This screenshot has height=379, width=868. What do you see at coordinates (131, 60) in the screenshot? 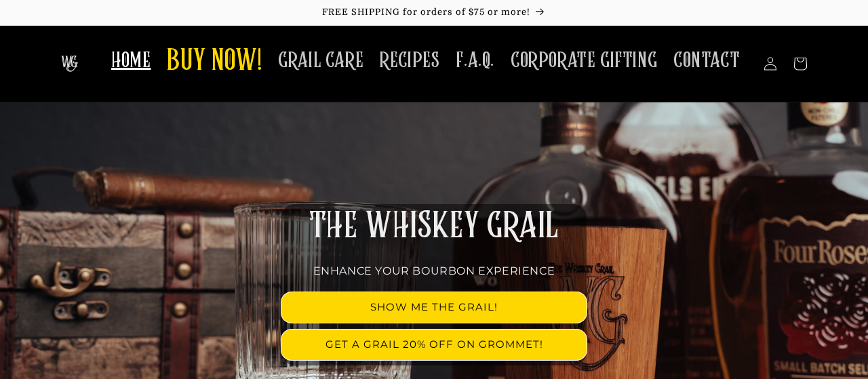
I see `a: HOME` at bounding box center [131, 60].